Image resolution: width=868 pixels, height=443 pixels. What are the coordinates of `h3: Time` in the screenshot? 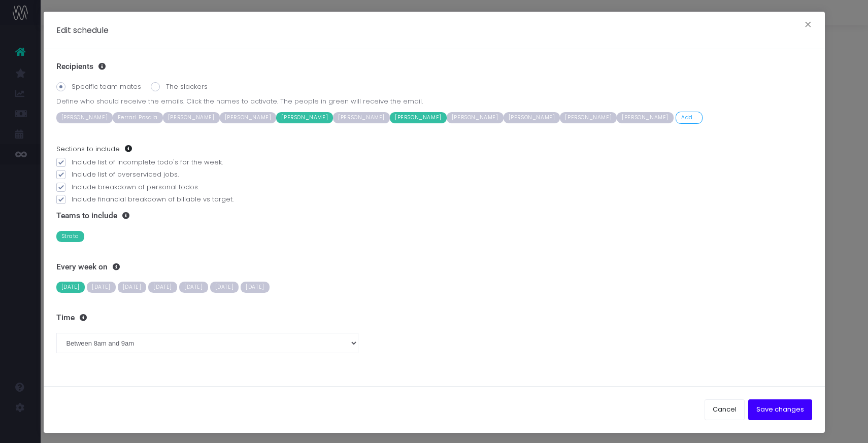 It's located at (434, 318).